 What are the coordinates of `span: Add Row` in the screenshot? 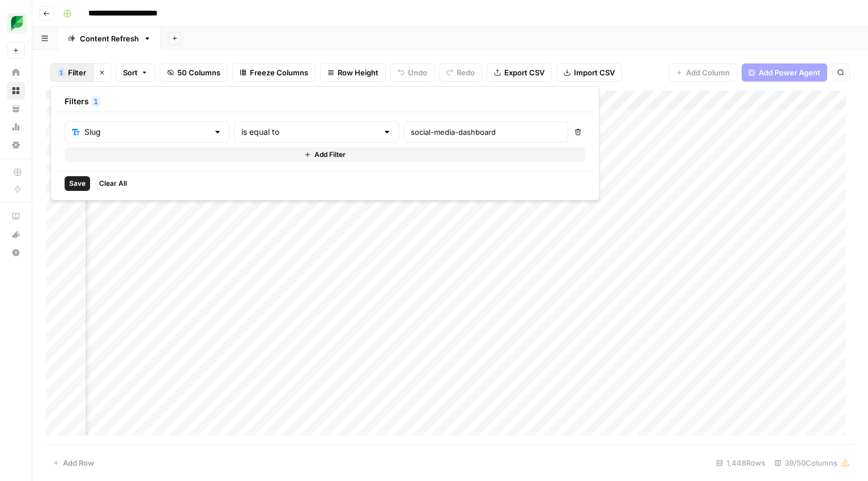 It's located at (79, 463).